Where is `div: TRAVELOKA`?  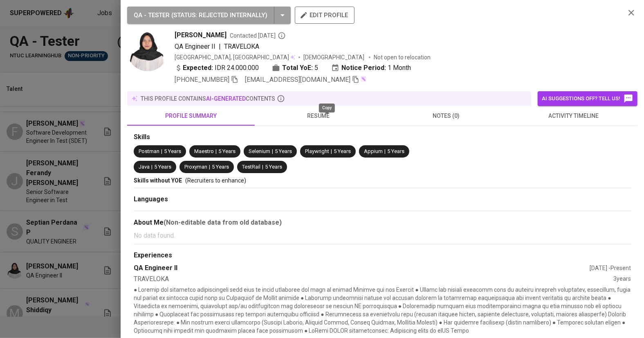
div: TRAVELOKA is located at coordinates (373, 279).